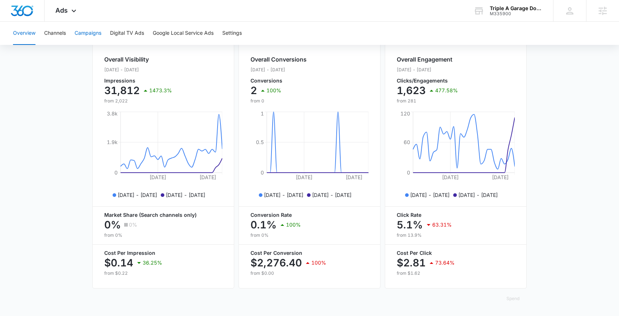 The image size is (619, 316). Describe the element at coordinates (62, 10) in the screenshot. I see `span: Ads` at that location.